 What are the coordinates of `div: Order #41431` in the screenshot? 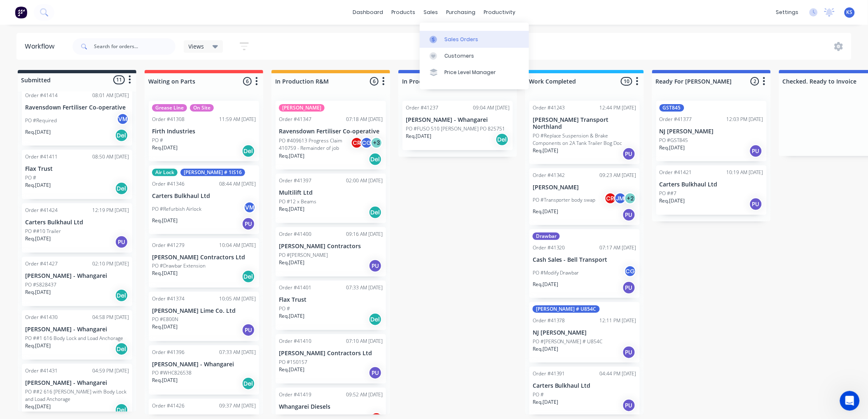 It's located at (41, 371).